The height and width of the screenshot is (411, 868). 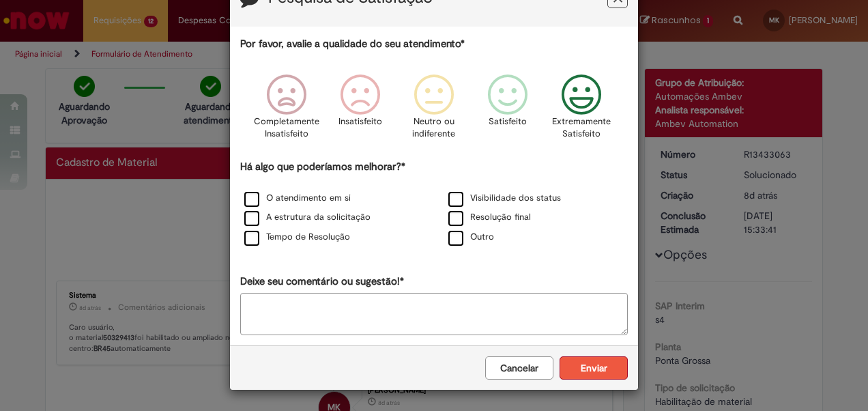 I want to click on label: Visibilidade dos status, so click(x=504, y=198).